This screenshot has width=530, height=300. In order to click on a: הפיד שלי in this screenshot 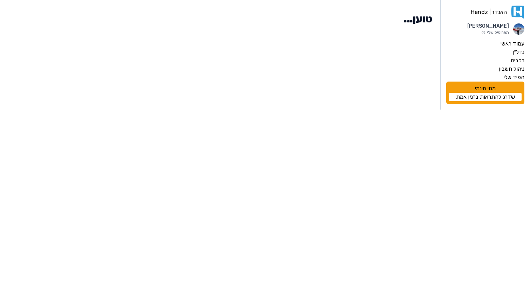, I will do `click(485, 77)`.